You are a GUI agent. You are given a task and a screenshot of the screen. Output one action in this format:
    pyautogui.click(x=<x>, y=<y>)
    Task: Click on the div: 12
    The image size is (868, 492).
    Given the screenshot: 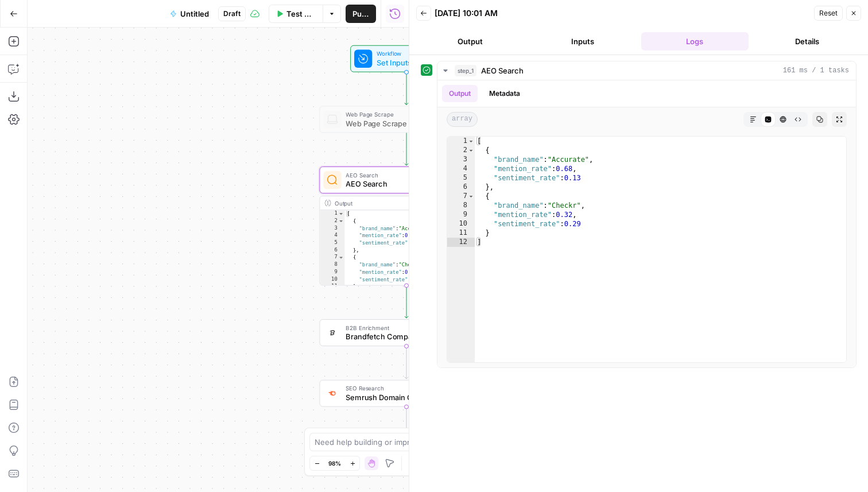 What is the action you would take?
    pyautogui.click(x=461, y=242)
    